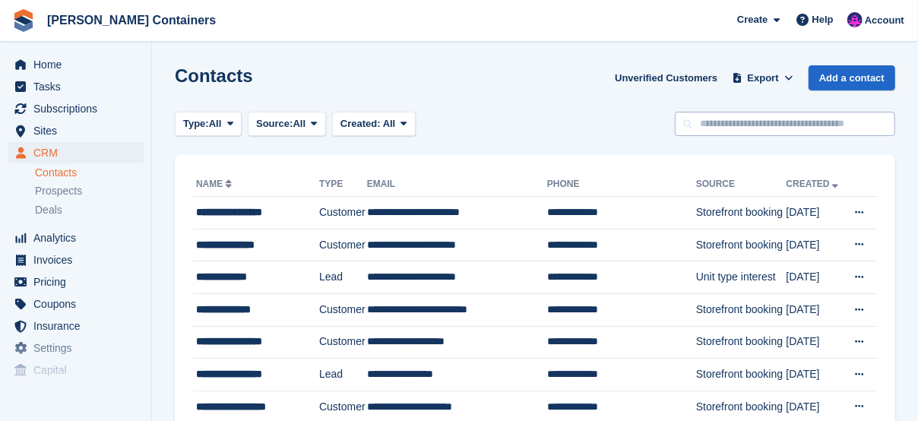 The width and height of the screenshot is (918, 421). Describe the element at coordinates (79, 153) in the screenshot. I see `span: CRM` at that location.